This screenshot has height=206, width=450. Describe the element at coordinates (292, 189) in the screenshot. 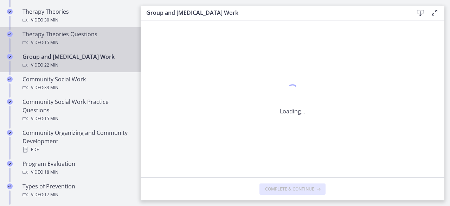

I see `button: Complete & continue` at that location.